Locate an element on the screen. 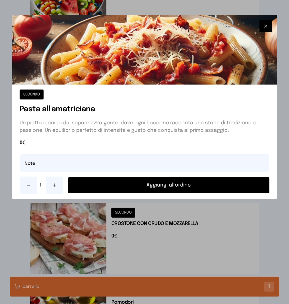 Image resolution: width=289 pixels, height=304 pixels. h1: Pasta all'amatriciana is located at coordinates (145, 110).